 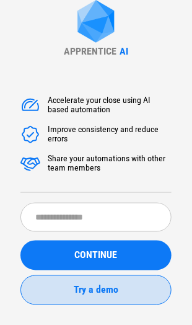 I want to click on button: CONTINUE, so click(x=96, y=255).